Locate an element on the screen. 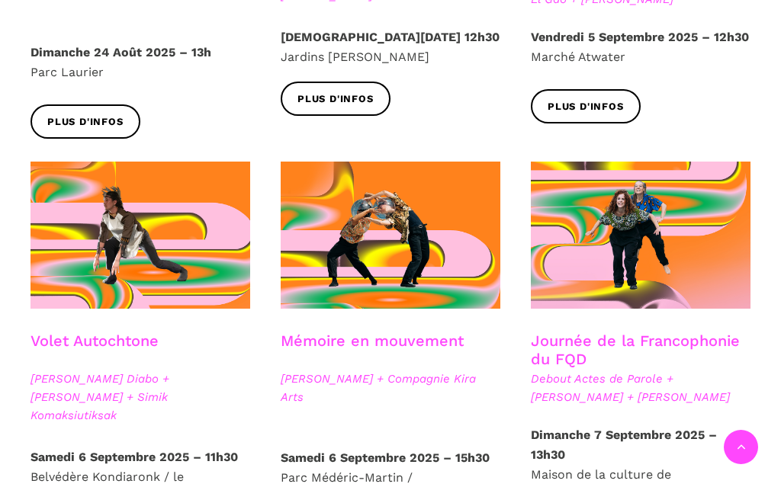 The width and height of the screenshot is (781, 487). strong: Vendredi 5 Septembre 2025 – 12h30 is located at coordinates (640, 37).